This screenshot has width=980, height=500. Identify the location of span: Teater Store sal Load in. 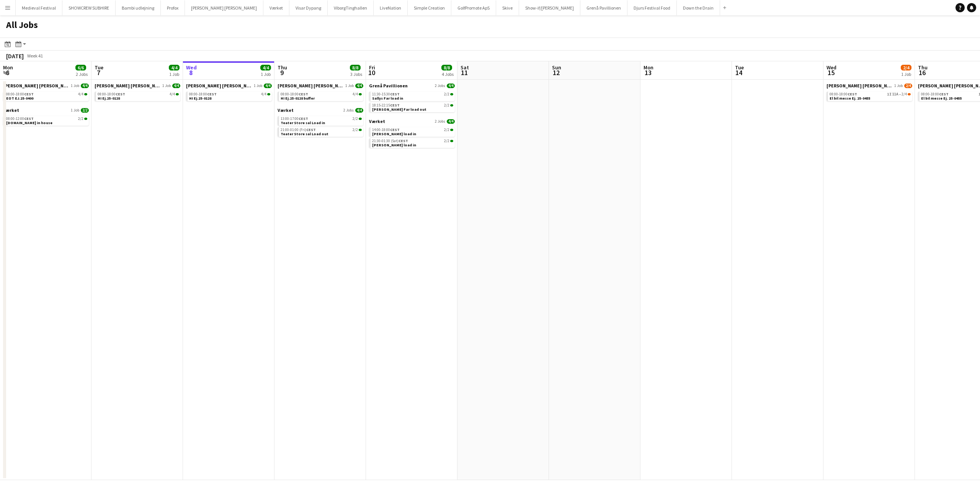
(303, 123).